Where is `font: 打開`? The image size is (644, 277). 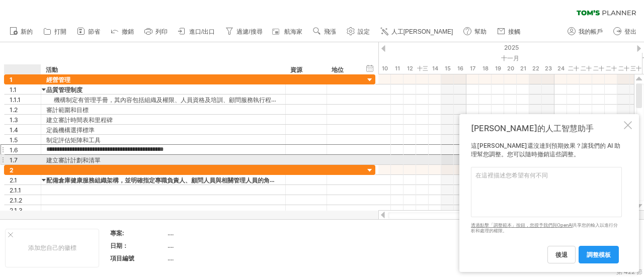
font: 打開 is located at coordinates (61, 32).